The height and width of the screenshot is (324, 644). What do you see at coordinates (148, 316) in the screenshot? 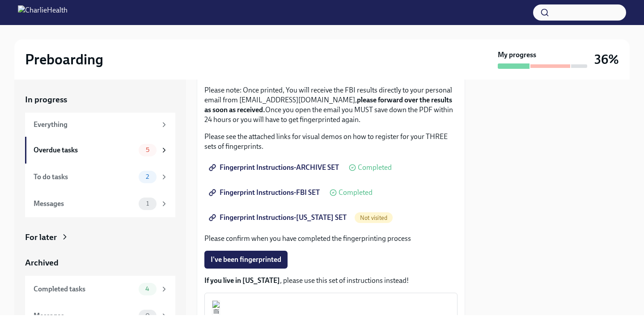
I see `span: 0` at bounding box center [148, 316].